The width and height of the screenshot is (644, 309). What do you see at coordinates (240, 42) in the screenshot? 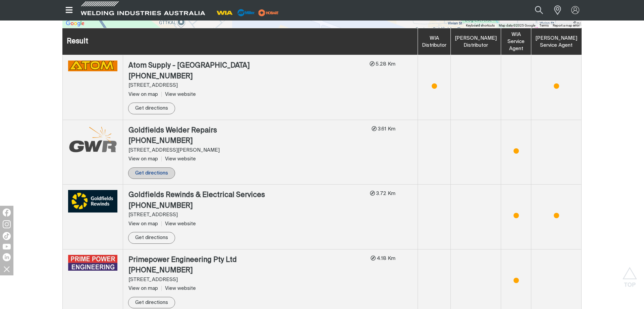
I see `th: Result` at bounding box center [240, 42].